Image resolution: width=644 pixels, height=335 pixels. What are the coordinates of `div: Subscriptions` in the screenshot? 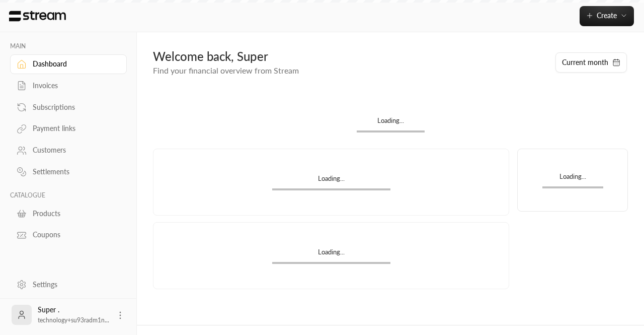 It's located at (74, 107).